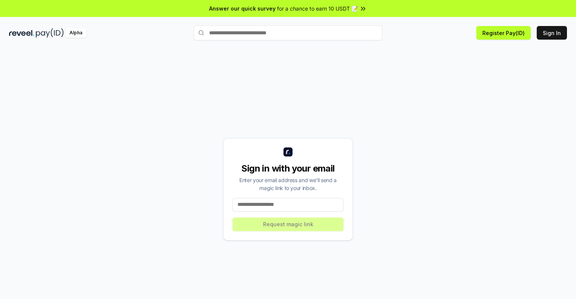 The height and width of the screenshot is (299, 576). Describe the element at coordinates (317, 8) in the screenshot. I see `span: for a chance to earn 10 USDT 📝` at that location.